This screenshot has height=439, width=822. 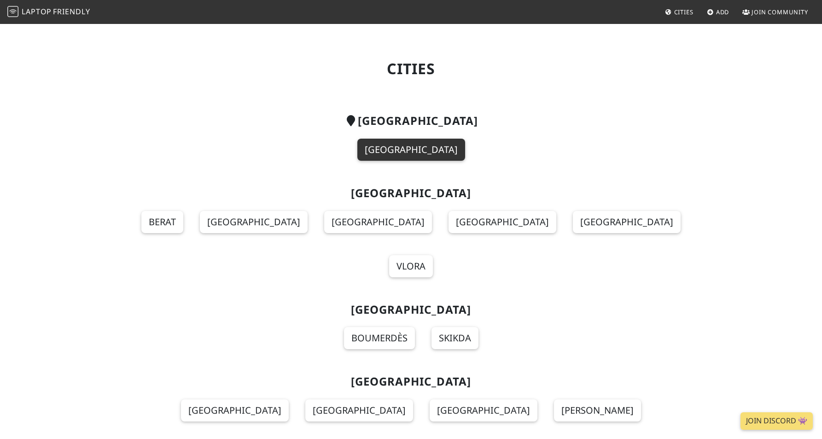 I want to click on img: LaptopFriendly, so click(x=13, y=12).